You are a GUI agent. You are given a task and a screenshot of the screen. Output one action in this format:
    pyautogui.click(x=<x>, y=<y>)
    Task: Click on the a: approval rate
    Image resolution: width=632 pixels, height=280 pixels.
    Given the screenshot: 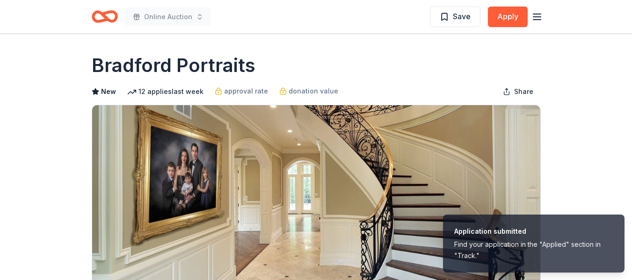 What is the action you would take?
    pyautogui.click(x=242, y=91)
    